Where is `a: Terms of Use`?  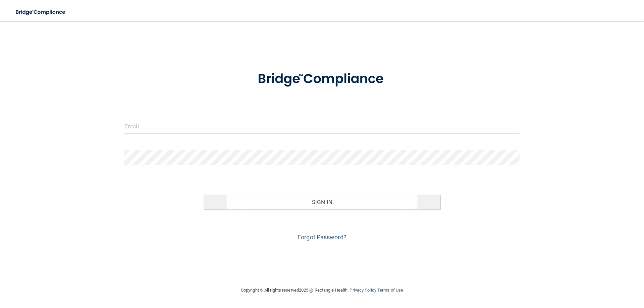
a: Terms of Use is located at coordinates (390, 290).